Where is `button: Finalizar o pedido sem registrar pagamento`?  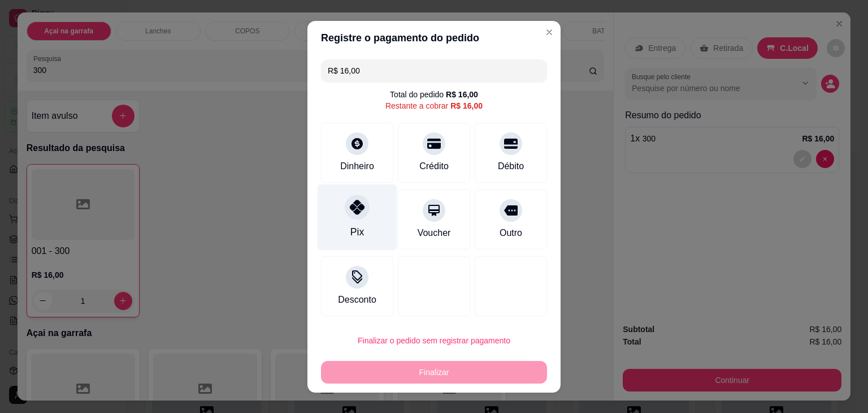 button: Finalizar o pedido sem registrar pagamento is located at coordinates (434, 341).